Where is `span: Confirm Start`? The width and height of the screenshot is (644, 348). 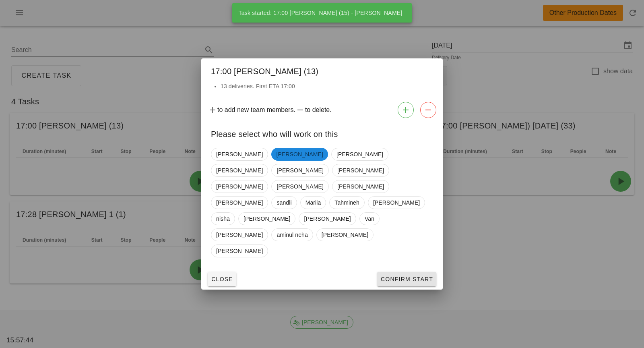
span: Confirm Start is located at coordinates (406, 279).